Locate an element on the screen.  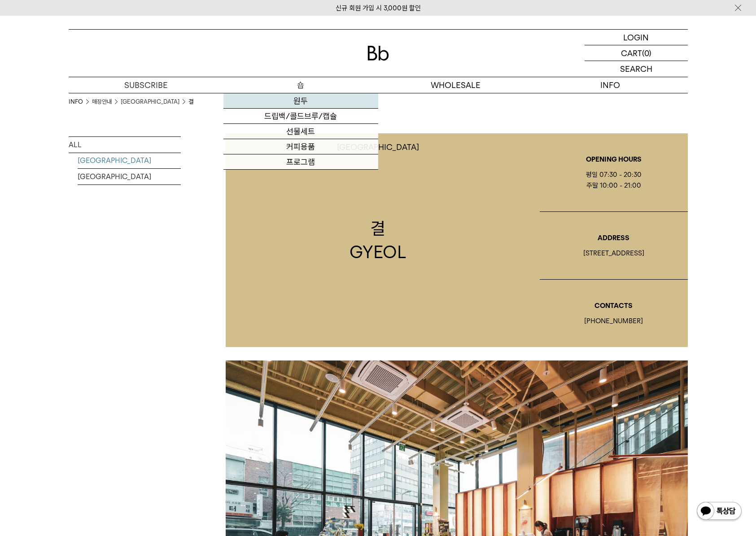
p: OPENING HOURS is located at coordinates (614, 159).